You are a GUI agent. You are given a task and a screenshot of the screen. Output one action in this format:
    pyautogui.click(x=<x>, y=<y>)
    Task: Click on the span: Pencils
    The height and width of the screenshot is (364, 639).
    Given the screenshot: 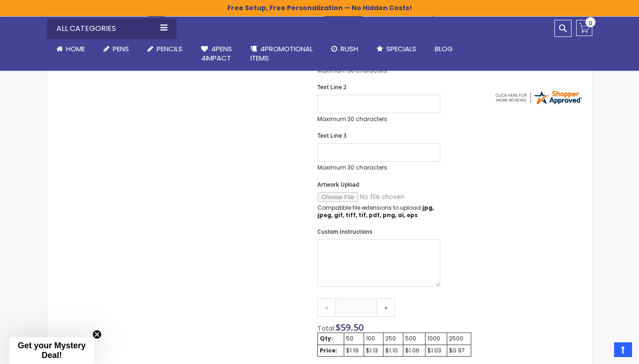 What is the action you would take?
    pyautogui.click(x=170, y=49)
    